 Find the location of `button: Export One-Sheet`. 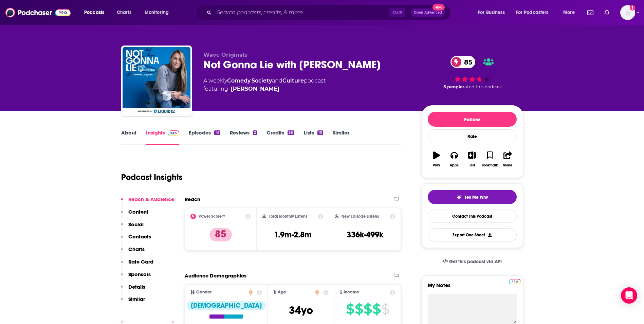

button: Export One-Sheet is located at coordinates (472, 234).